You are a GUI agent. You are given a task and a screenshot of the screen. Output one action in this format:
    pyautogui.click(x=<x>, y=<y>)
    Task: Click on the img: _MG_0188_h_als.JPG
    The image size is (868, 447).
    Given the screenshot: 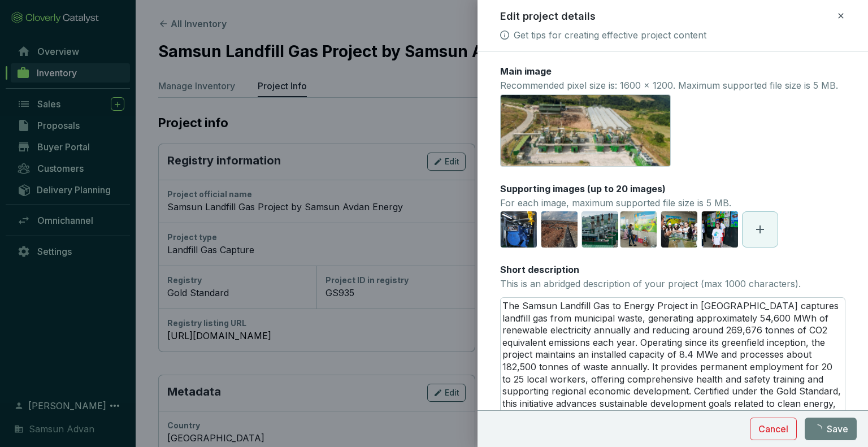 What is the action you would take?
    pyautogui.click(x=680, y=229)
    